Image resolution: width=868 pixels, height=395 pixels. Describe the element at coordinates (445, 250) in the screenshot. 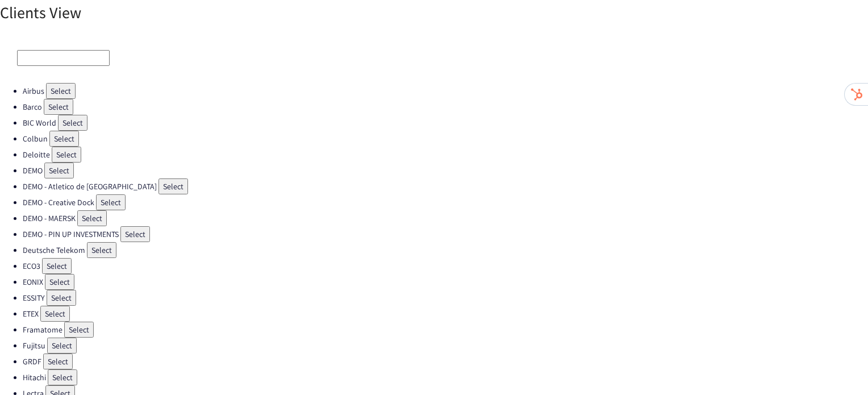

I see `li: Deutsche Telekom` at that location.